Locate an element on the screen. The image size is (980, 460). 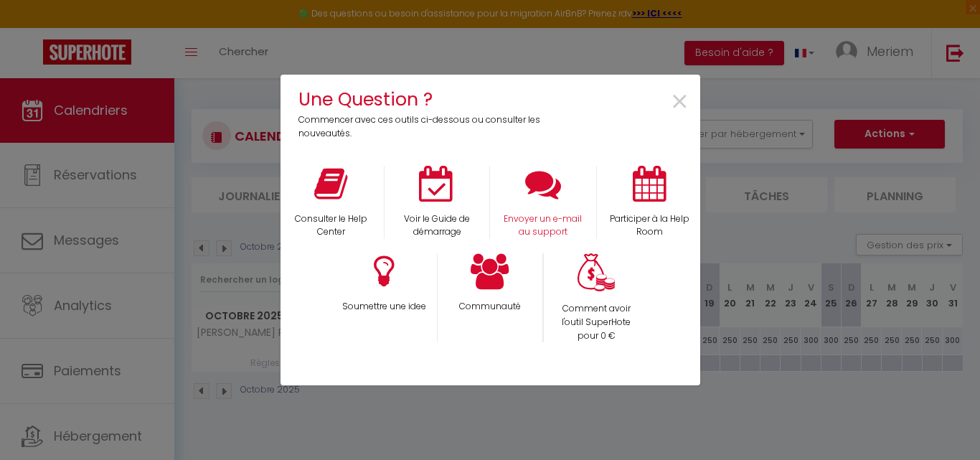
p: Comment avoir l'outil SuperHote pour 0 € is located at coordinates (596, 323).